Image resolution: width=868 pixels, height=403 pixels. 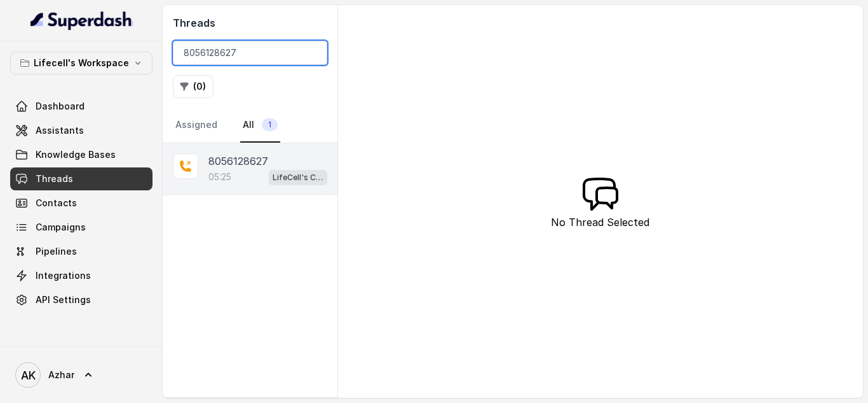 I want to click on nav: Tabs, so click(x=250, y=126).